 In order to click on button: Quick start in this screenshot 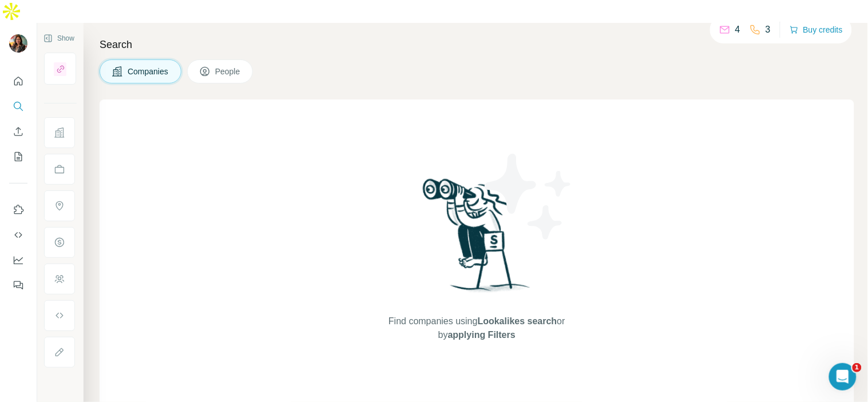, I will do `click(18, 81)`.